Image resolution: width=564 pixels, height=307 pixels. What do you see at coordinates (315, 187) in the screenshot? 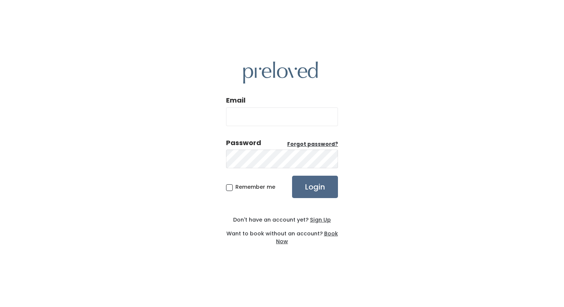
I see `input: Login` at bounding box center [315, 187].